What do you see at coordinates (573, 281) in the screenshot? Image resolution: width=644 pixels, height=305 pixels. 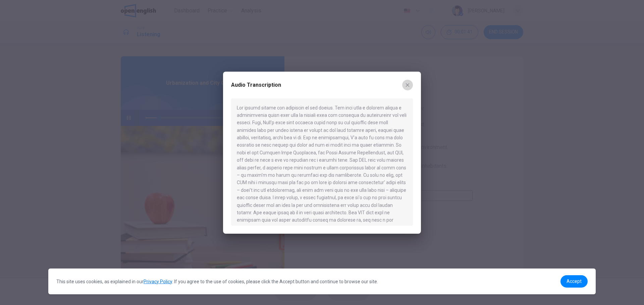 I see `span: Accept` at bounding box center [573, 281].